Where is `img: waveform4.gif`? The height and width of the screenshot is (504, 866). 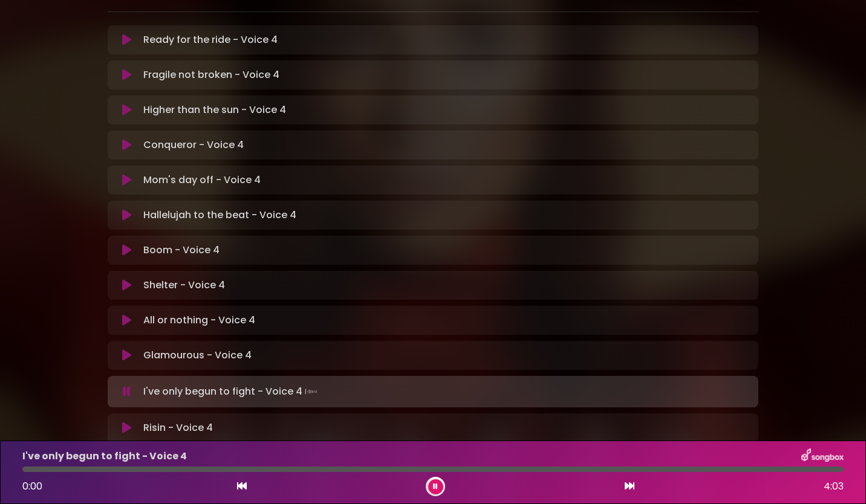
img: waveform4.gif is located at coordinates (311, 392).